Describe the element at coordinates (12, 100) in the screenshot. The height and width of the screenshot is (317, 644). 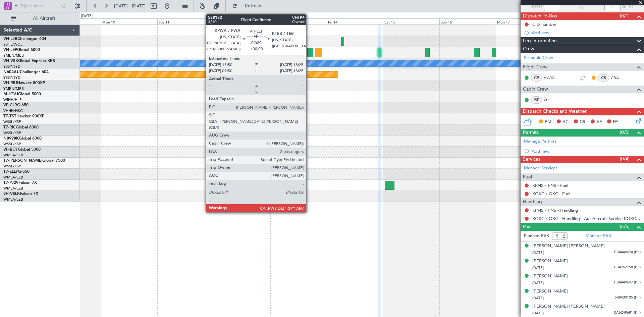
I see `a: WIHH/HLP` at that location.